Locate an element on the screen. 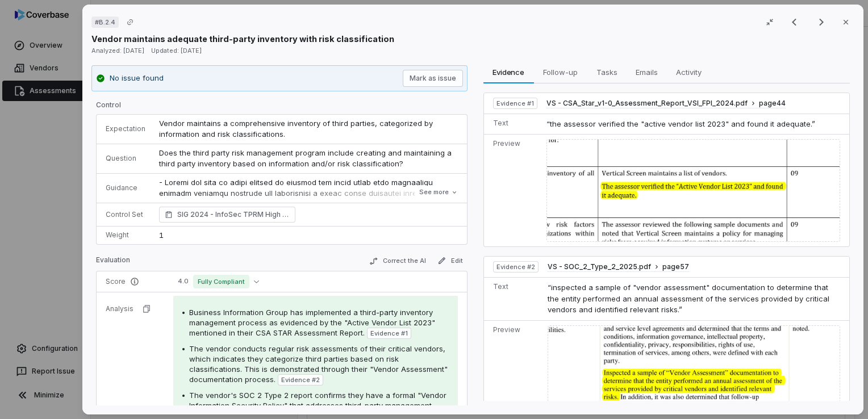 This screenshot has width=868, height=419. span: Fully Compliant is located at coordinates (221, 282).